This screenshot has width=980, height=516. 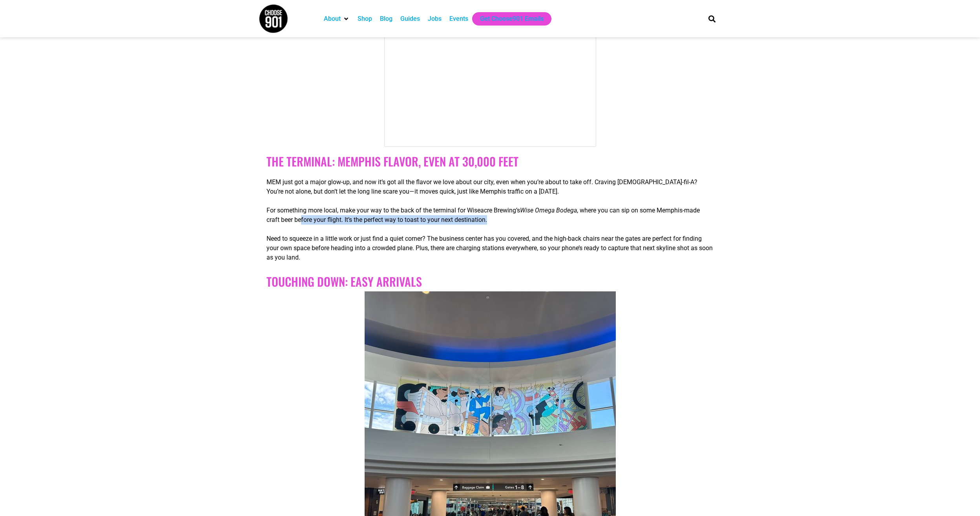 What do you see at coordinates (387, 18) in the screenshot?
I see `div: Blog` at bounding box center [387, 18].